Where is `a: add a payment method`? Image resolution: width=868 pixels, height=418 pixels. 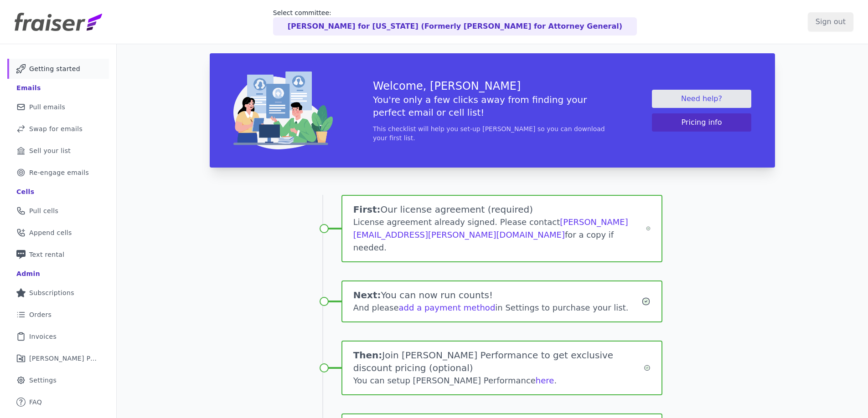
a: add a payment method is located at coordinates (448, 308).